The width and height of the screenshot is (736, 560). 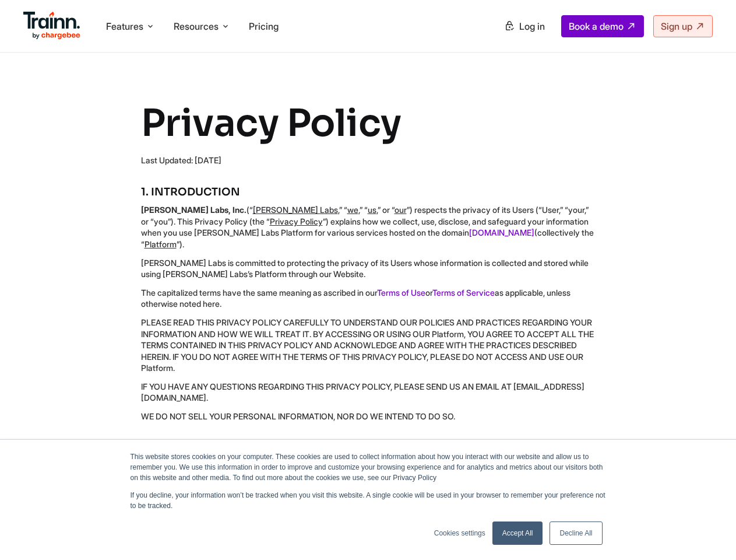 What do you see at coordinates (369, 416) in the screenshot?
I see `p: WE DO NOT SELL YOUR PERSONAL INFORMATION, NOR DO WE INTEND TO DO SO.` at bounding box center [369, 416].